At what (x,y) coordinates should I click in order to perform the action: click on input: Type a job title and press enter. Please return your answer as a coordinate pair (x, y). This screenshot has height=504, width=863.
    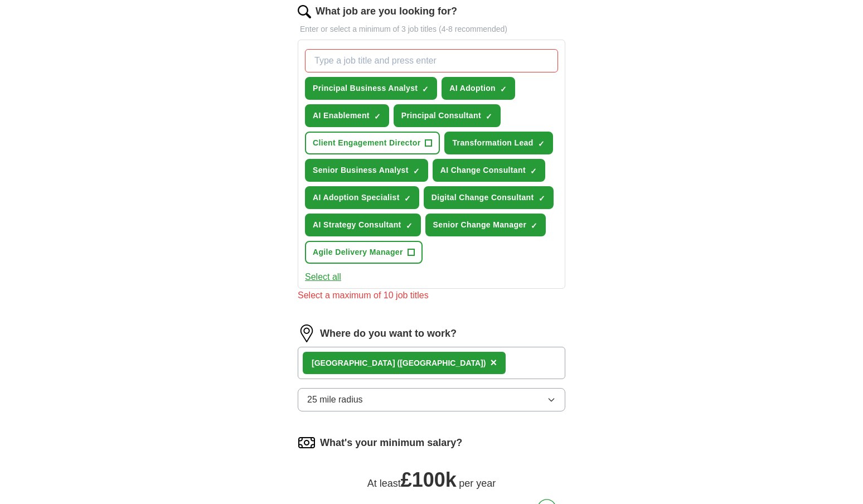
    Looking at the image, I should click on (432, 60).